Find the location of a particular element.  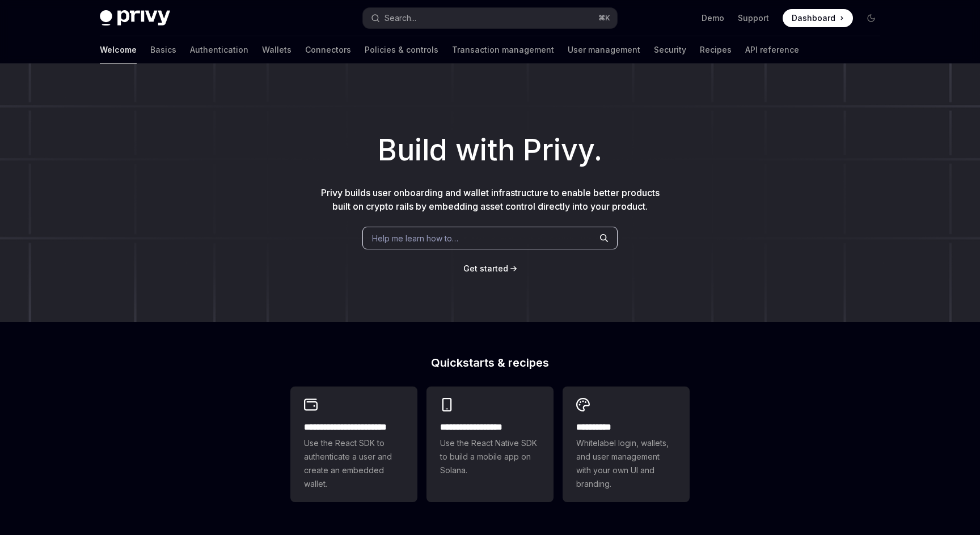

a: Dashboard is located at coordinates (817, 18).